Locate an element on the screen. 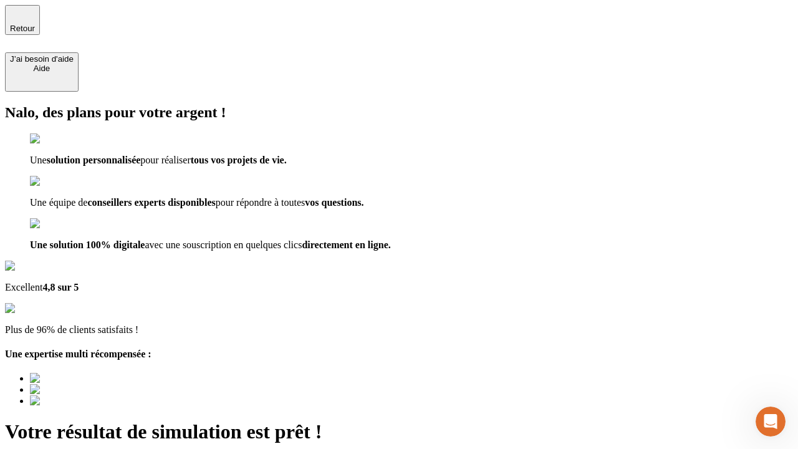 This screenshot has height=449, width=798. div: Aide is located at coordinates (42, 68).